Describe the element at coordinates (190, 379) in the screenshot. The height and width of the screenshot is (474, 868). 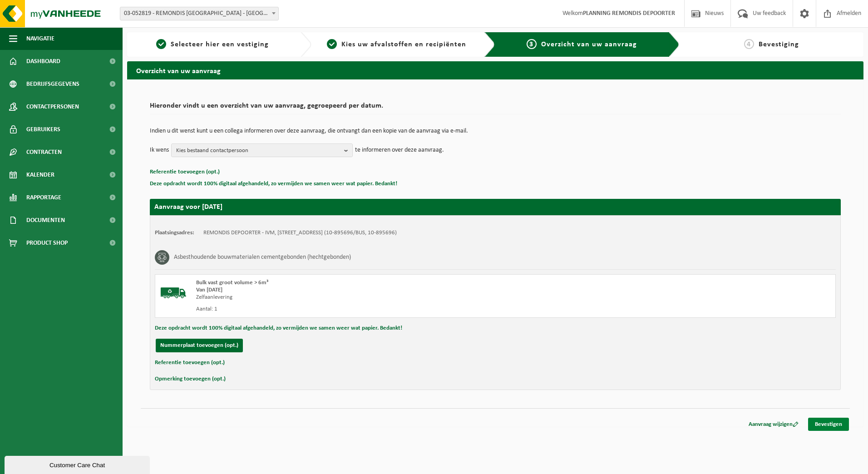
I see `button: Opmerking toevoegen (opt.)` at that location.